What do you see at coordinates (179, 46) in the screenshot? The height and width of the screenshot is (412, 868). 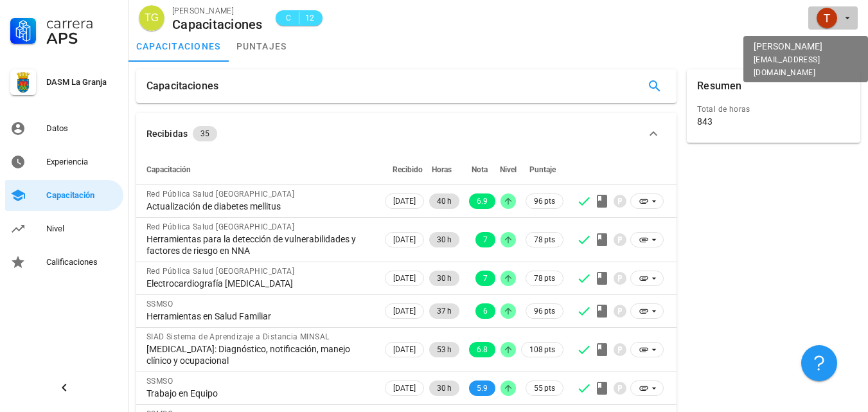 I see `a: capacitaciones` at bounding box center [179, 46].